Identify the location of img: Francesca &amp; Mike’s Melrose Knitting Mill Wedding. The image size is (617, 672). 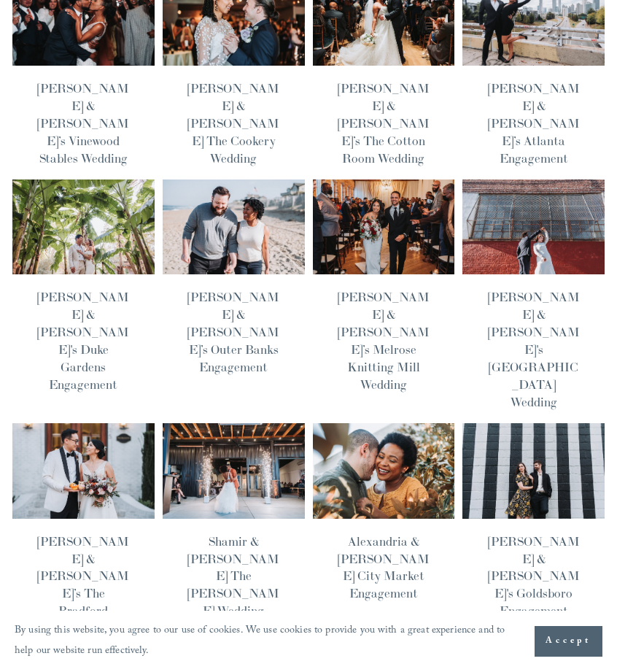
(384, 227).